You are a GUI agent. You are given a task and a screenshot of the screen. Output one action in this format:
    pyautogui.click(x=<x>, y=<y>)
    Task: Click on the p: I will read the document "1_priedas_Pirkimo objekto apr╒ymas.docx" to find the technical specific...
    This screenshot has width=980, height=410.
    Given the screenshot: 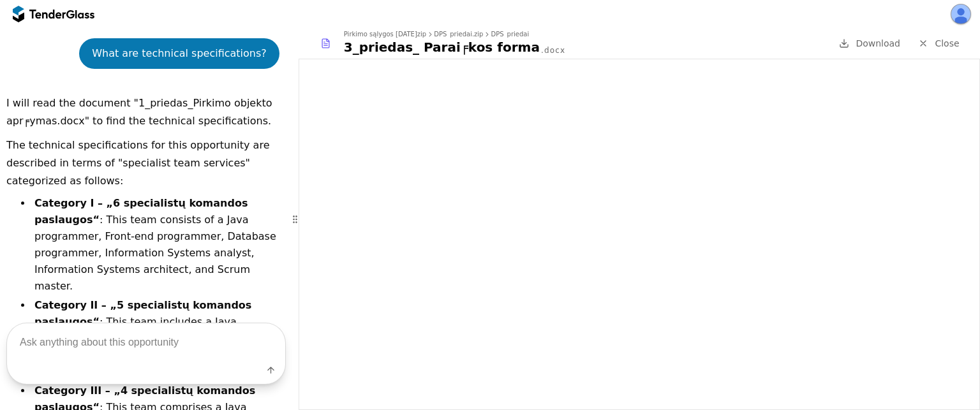 What is the action you would take?
    pyautogui.click(x=146, y=113)
    